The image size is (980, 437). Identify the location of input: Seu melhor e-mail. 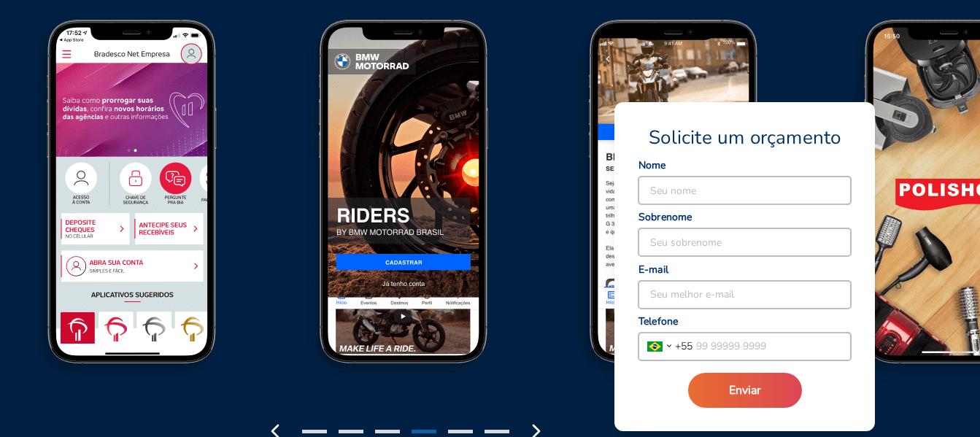
(744, 294).